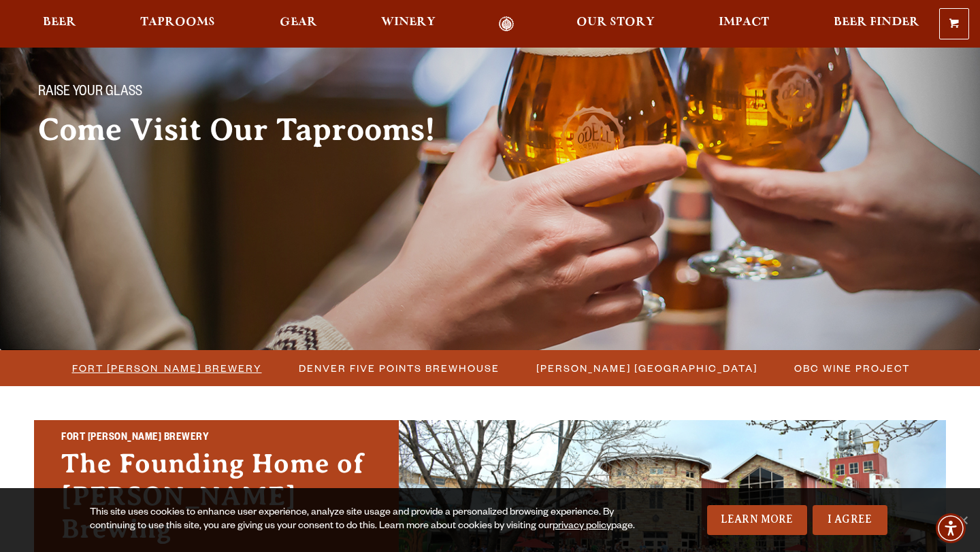  Describe the element at coordinates (506, 24) in the screenshot. I see `a: Odell Home` at that location.